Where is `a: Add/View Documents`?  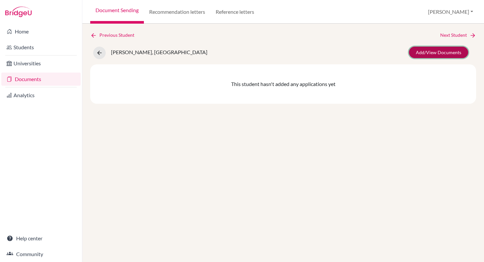
a: Add/View Documents is located at coordinates (438, 52).